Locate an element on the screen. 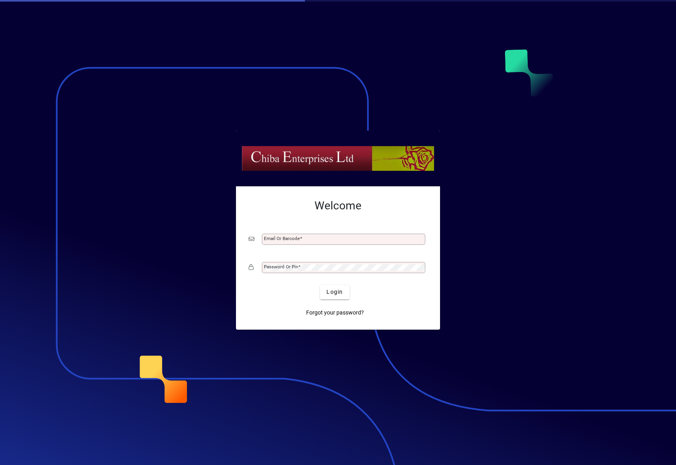 The width and height of the screenshot is (676, 465). h2: Welcome is located at coordinates (338, 206).